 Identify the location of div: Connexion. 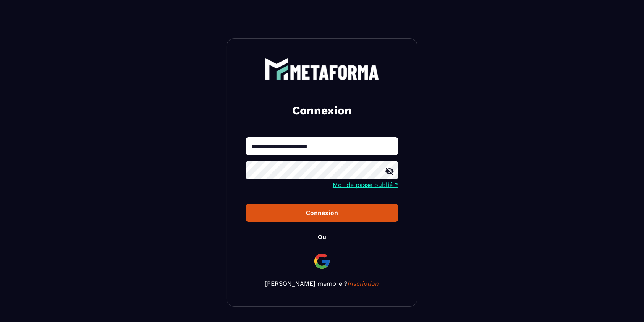
(322, 213).